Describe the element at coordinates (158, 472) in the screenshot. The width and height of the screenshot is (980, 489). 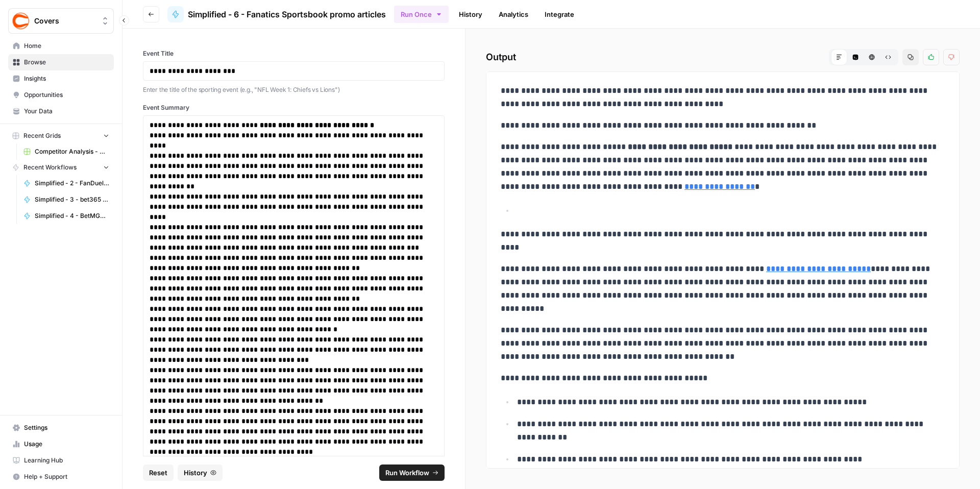
I see `button: Reset` at that location.